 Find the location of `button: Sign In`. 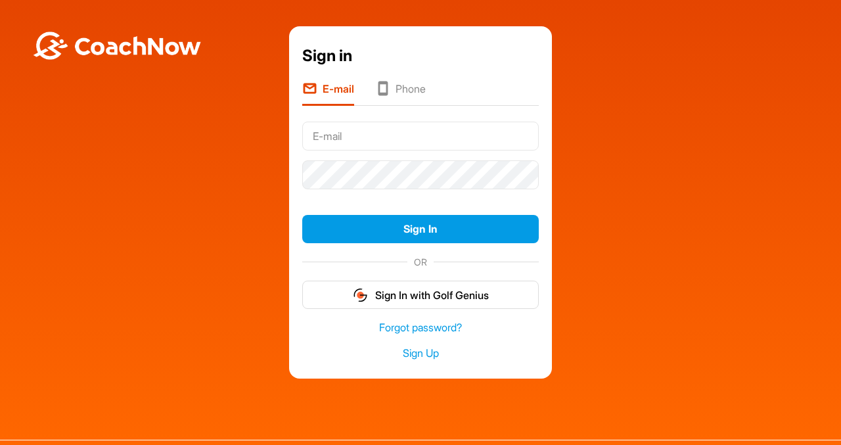

button: Sign In is located at coordinates (420, 229).